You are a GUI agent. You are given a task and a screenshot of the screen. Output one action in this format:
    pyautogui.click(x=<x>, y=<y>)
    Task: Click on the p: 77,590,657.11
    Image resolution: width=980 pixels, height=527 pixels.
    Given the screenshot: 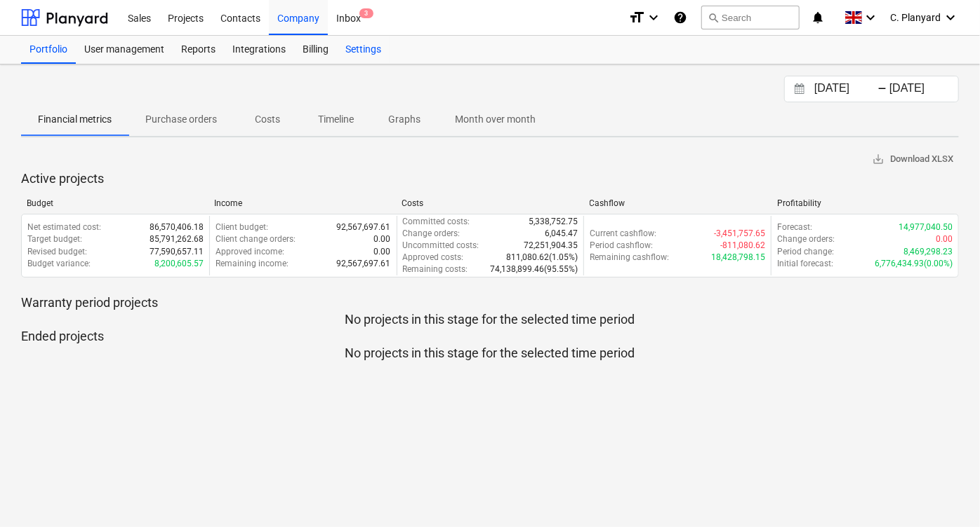 What is the action you would take?
    pyautogui.click(x=176, y=252)
    